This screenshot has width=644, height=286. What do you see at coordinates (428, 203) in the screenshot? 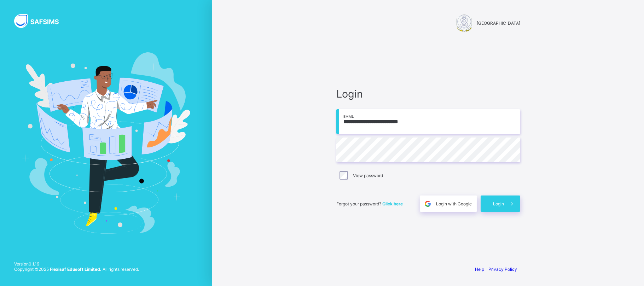
I see `img: google.396cfc9801f0270233282035f929180a.svg` at bounding box center [428, 203].